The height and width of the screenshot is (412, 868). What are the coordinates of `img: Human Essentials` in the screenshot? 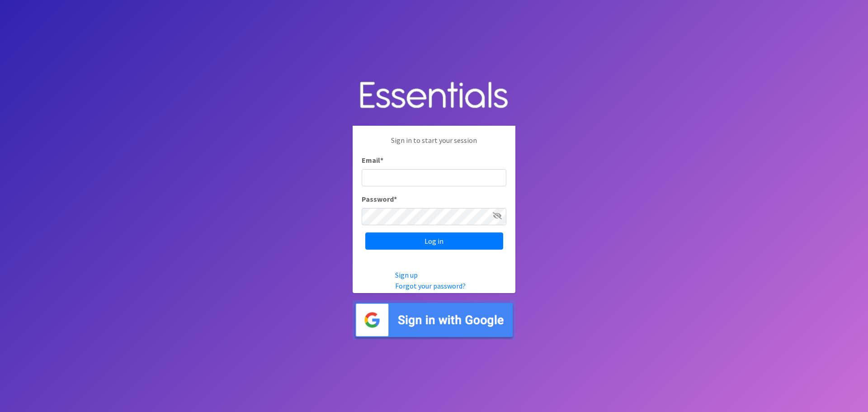 It's located at (434, 95).